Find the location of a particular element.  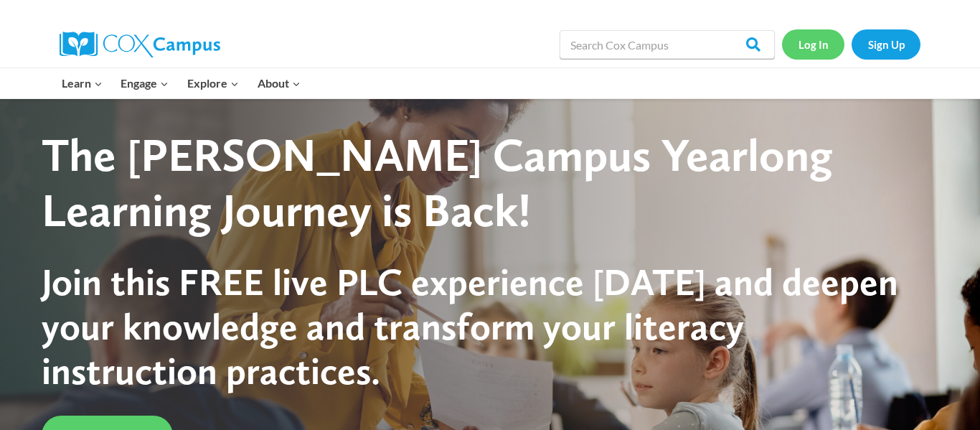

a: Sign Up is located at coordinates (886, 44).